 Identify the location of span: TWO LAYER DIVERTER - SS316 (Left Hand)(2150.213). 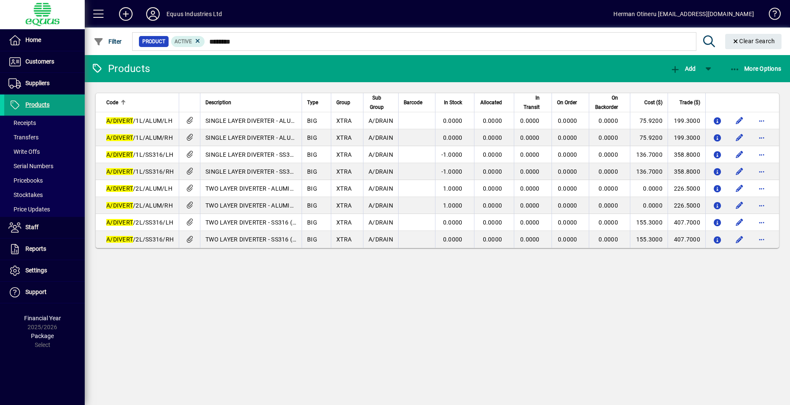
(279, 222).